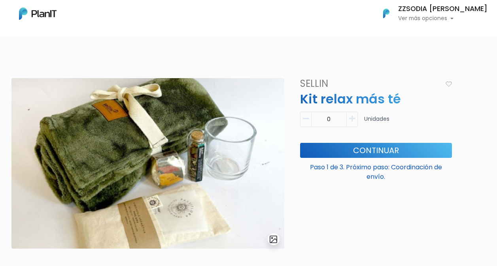 The width and height of the screenshot is (497, 266). What do you see at coordinates (376, 151) in the screenshot?
I see `button: Continuar` at bounding box center [376, 151].